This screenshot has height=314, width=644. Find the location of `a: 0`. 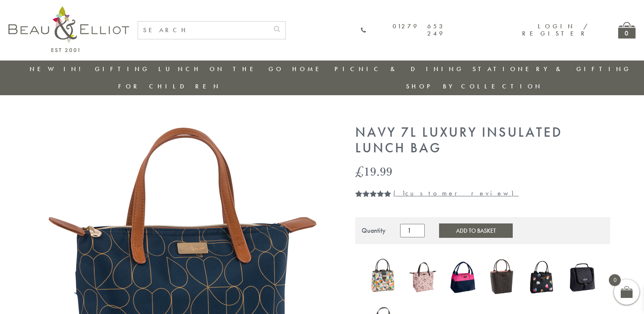

a: 0 is located at coordinates (626, 31).